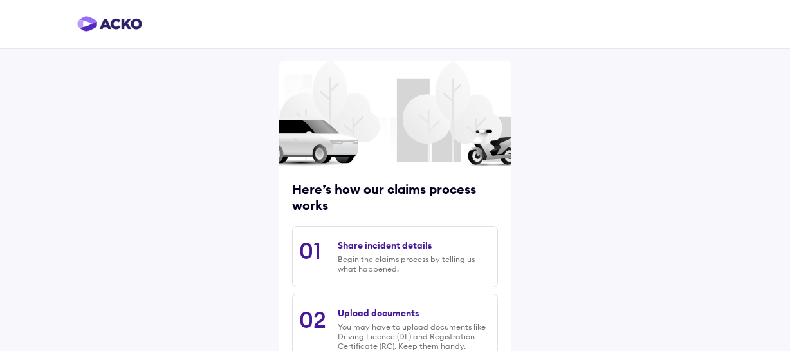  Describe the element at coordinates (395, 111) in the screenshot. I see `img: trees` at that location.